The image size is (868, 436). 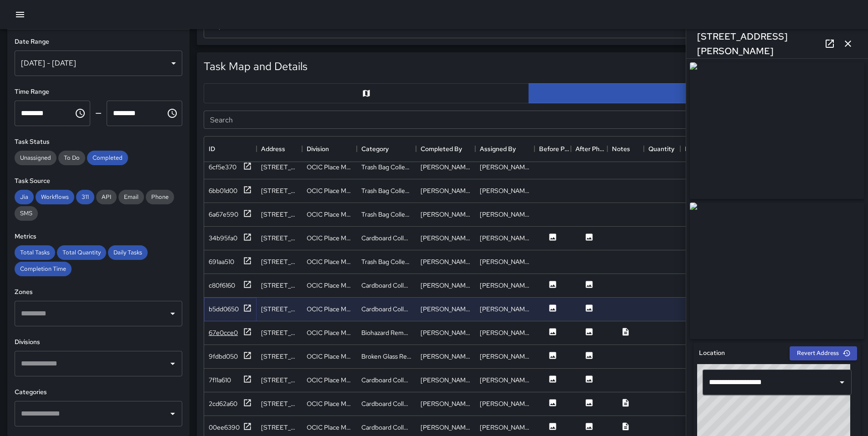 What do you see at coordinates (220, 380) in the screenshot?
I see `div: 7f11a610` at bounding box center [220, 380].